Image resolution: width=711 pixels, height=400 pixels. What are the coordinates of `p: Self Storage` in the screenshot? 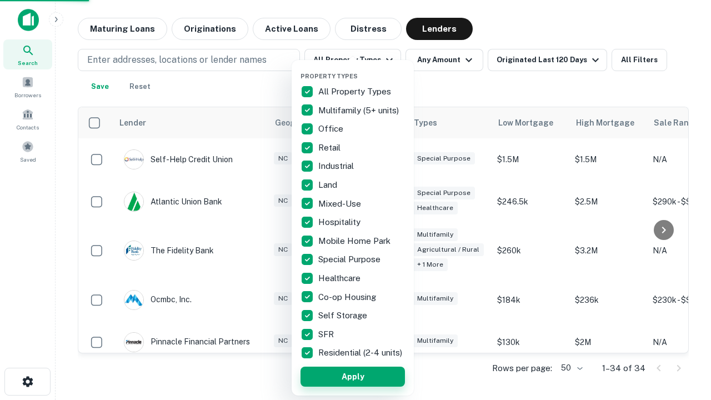 It's located at (344, 316).